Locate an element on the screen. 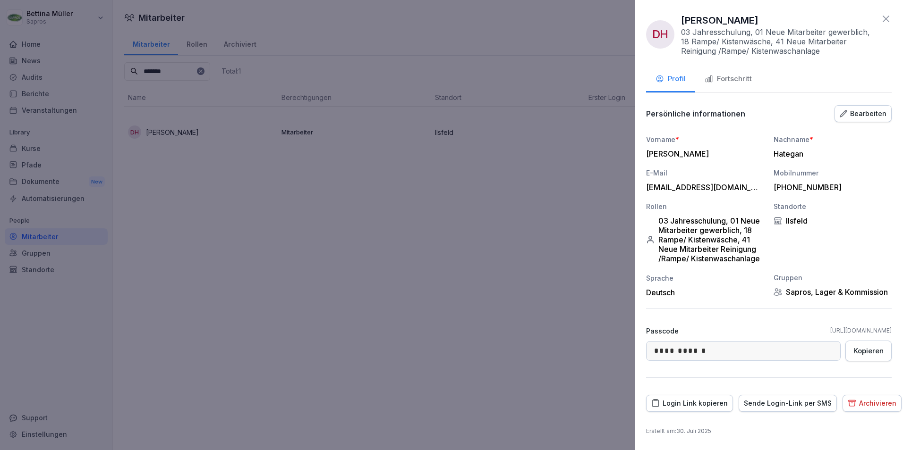 The image size is (903, 450). div: DH is located at coordinates (660, 34).